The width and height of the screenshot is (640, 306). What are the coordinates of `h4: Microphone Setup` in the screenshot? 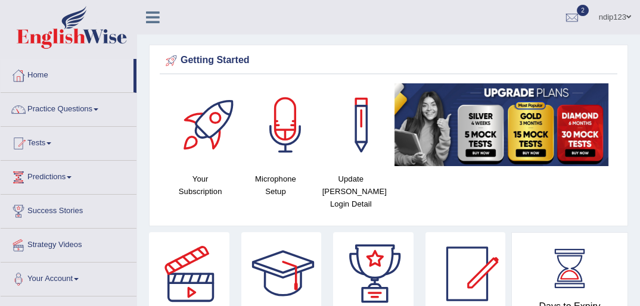 It's located at (275, 185).